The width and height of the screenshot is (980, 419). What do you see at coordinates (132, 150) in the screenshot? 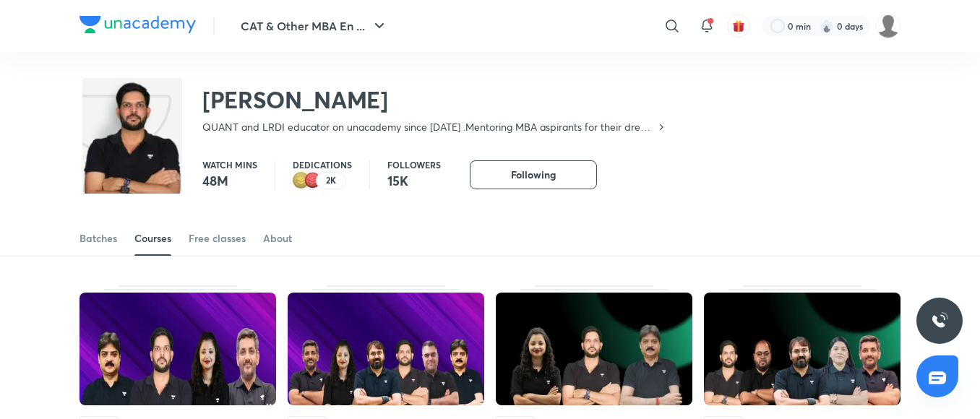
I see `img: class` at bounding box center [132, 150].